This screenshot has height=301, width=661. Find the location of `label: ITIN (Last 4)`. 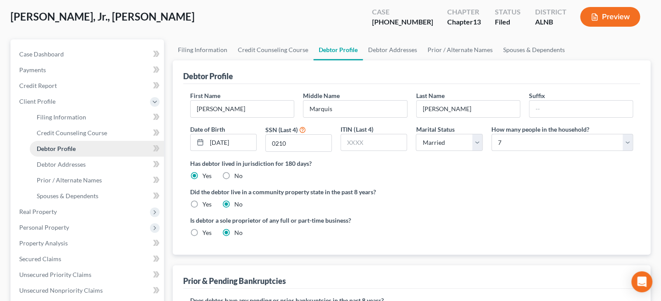

label: ITIN (Last 4) is located at coordinates (357, 129).